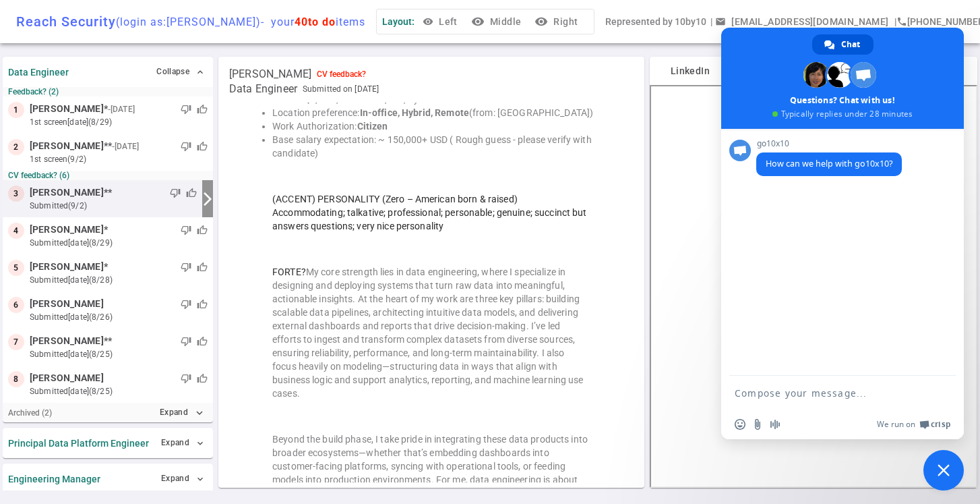  Describe the element at coordinates (497, 22) in the screenshot. I see `button: visibilityMiddle` at that location.